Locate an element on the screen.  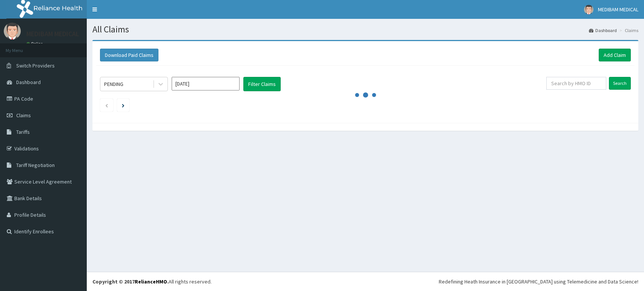
span: Dashboard is located at coordinates (28, 82).